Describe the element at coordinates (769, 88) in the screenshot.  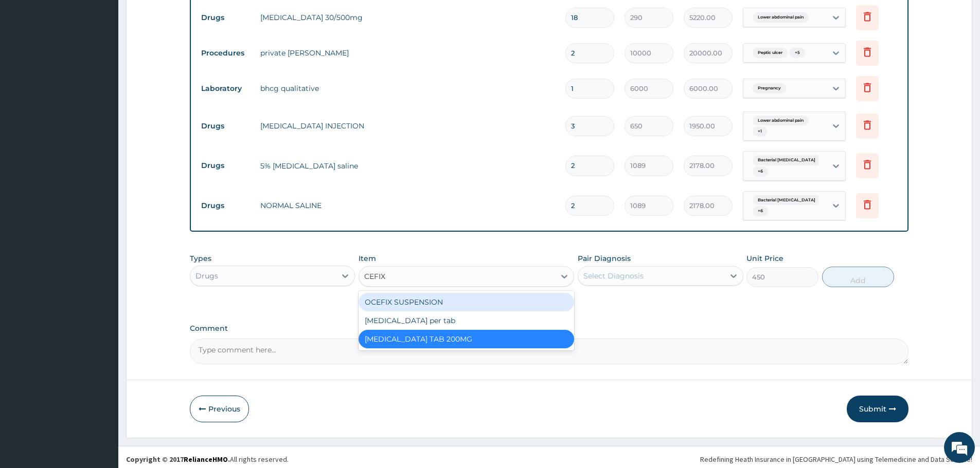
I see `span: Pregnancy` at that location.